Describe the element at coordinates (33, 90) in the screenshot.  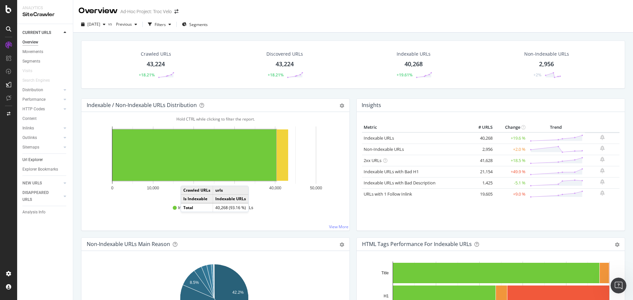
I see `div: Distribution` at that location.